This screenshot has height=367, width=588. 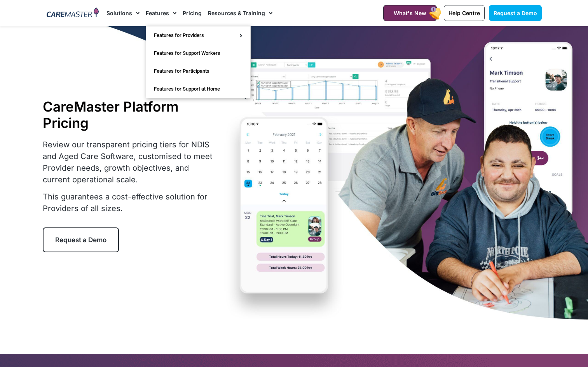 What do you see at coordinates (464, 13) in the screenshot?
I see `span: Help Centre` at bounding box center [464, 13].